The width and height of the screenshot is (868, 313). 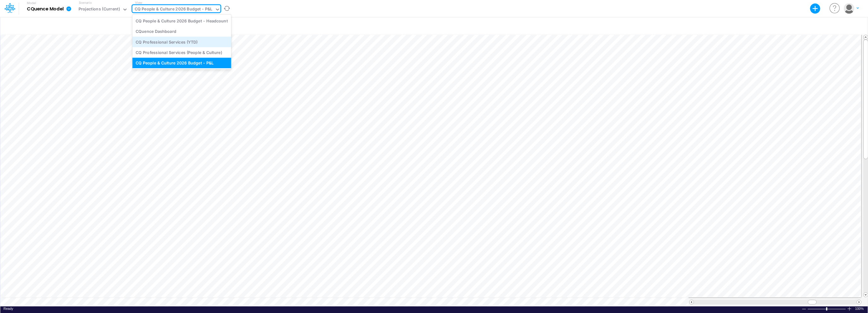 I want to click on div: CQ Professional Services (YTD), so click(x=182, y=41).